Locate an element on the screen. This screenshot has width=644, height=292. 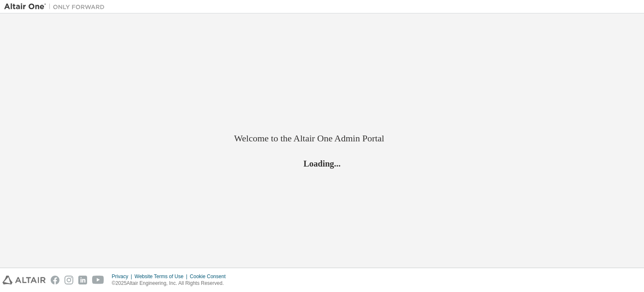
div: Cookie Consent is located at coordinates (210, 276).